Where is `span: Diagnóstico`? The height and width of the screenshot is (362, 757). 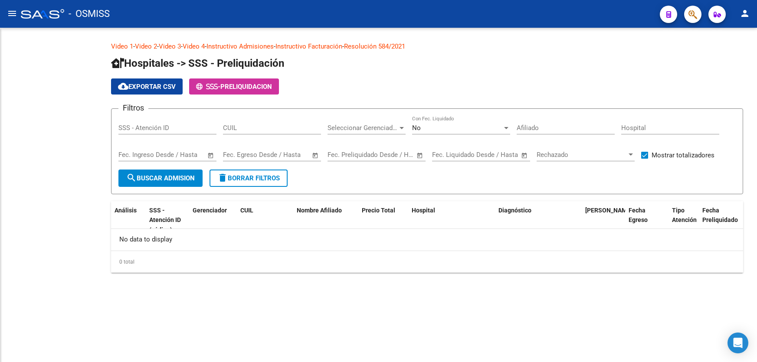 span: Diagnóstico is located at coordinates (515, 210).